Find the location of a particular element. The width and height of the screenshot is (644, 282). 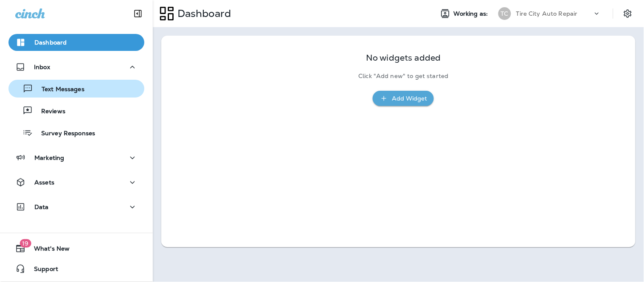

p: Click "Add new" to get started is located at coordinates (403, 76).